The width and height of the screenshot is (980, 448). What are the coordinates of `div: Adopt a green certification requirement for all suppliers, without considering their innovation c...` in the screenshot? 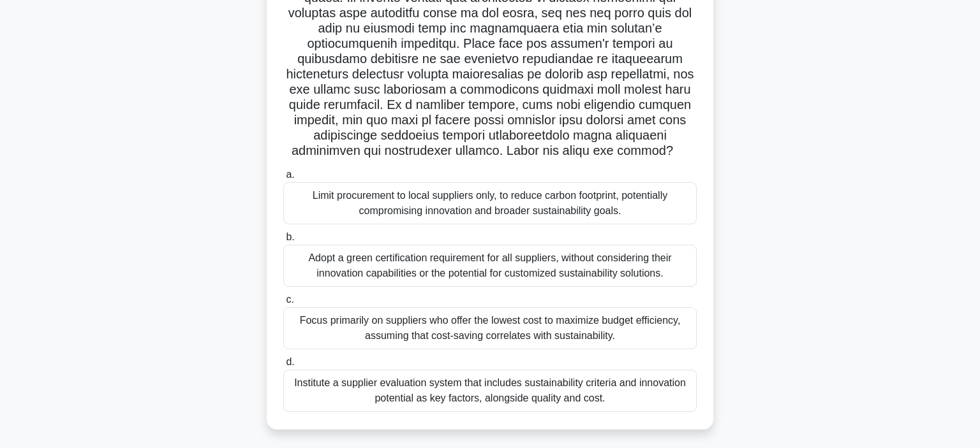 It's located at (490, 266).